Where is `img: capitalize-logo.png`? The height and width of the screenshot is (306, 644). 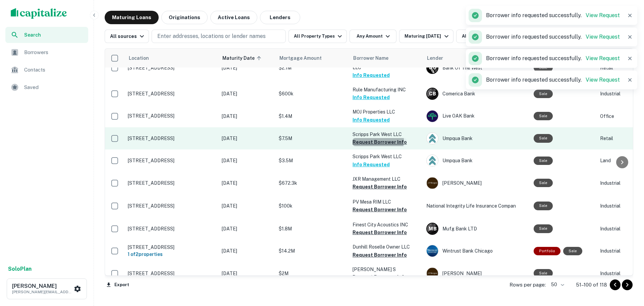
img: capitalize-logo.png is located at coordinates (39, 13).